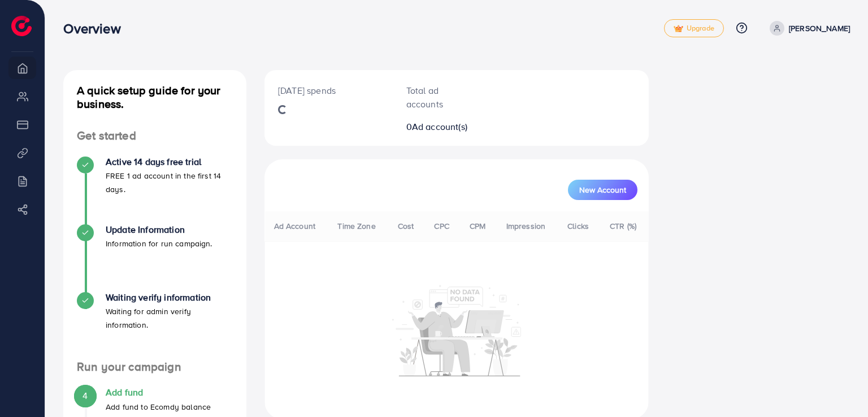 This screenshot has width=868, height=417. What do you see at coordinates (159, 243) in the screenshot?
I see `p: Information for run campaign.` at bounding box center [159, 243].